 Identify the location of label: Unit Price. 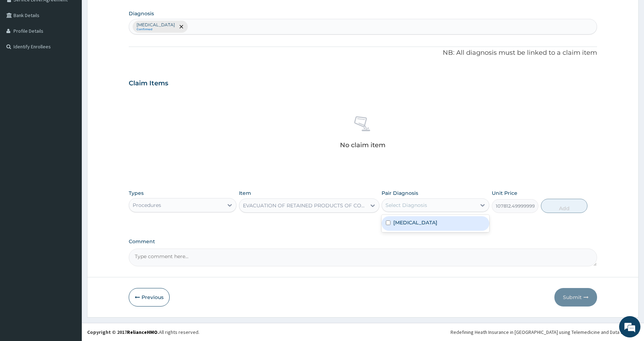
(505, 193).